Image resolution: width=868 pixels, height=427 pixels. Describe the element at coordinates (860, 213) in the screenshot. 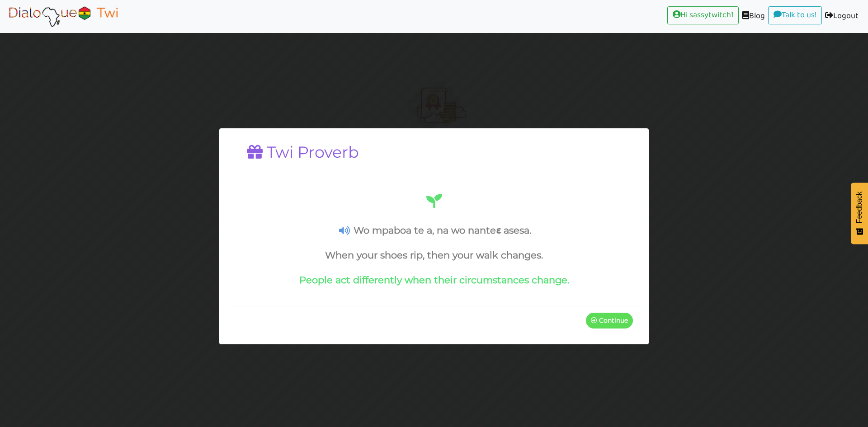

I see `button: Feedback - Show survey` at that location.